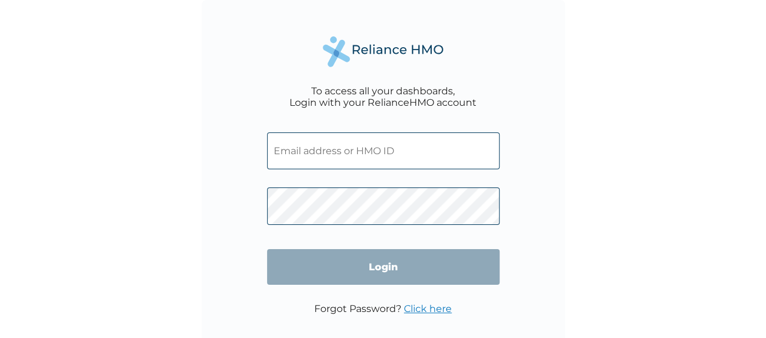 Image resolution: width=766 pixels, height=338 pixels. What do you see at coordinates (383, 97) in the screenshot?
I see `div: To access all your dashboards, Login with your RelianceHMO account` at bounding box center [383, 97].